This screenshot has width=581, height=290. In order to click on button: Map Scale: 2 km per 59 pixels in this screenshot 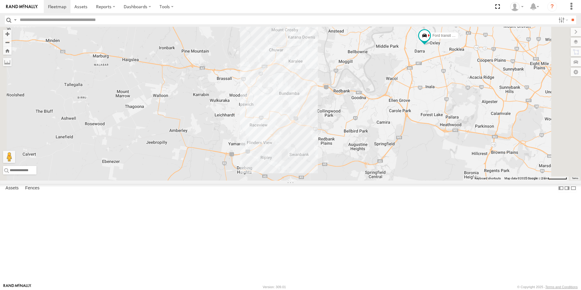, I will do `click(554, 178)`.